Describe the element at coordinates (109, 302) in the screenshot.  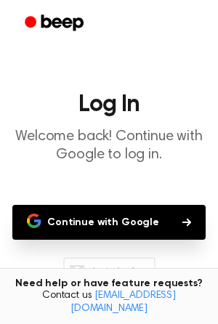
I see `span: Contact us` at that location.